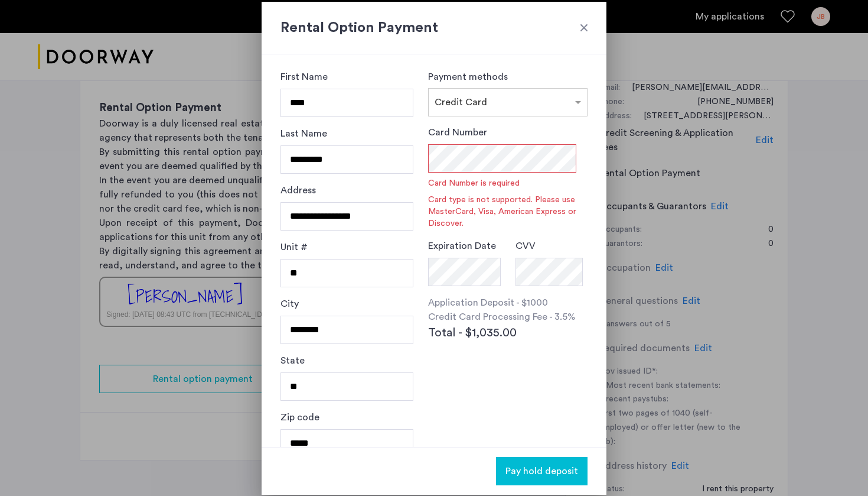 This screenshot has width=868, height=496. Describe the element at coordinates (472, 332) in the screenshot. I see `span: Total - $1,035.00` at that location.